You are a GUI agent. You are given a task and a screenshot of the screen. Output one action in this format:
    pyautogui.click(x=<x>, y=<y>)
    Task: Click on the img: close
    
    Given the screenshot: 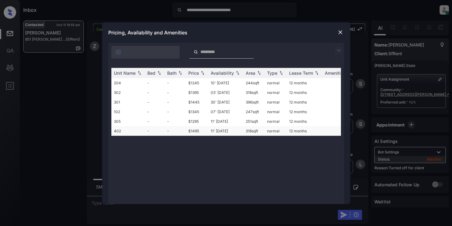 What is the action you would take?
    pyautogui.click(x=340, y=32)
    